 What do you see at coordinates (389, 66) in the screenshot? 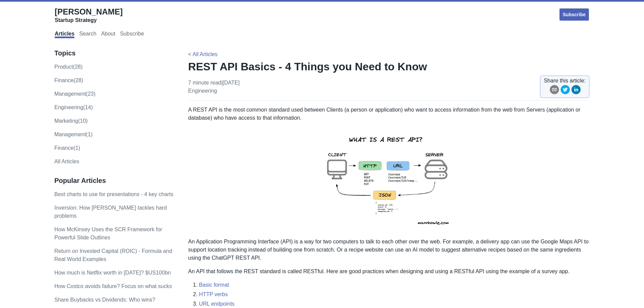
I see `h1: REST API Basics - 4 Things you Need to Know` at bounding box center [389, 66].